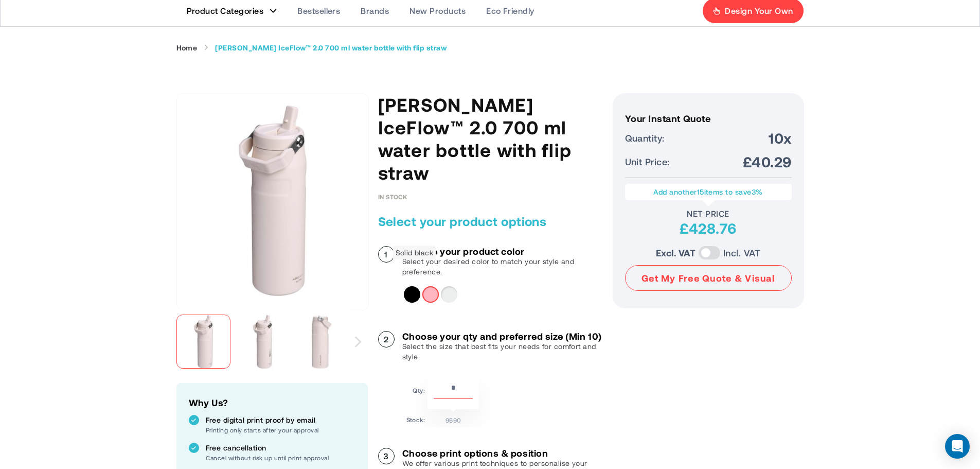 The width and height of the screenshot is (980, 469). Describe the element at coordinates (759, 11) in the screenshot. I see `span: Design Your Own` at that location.